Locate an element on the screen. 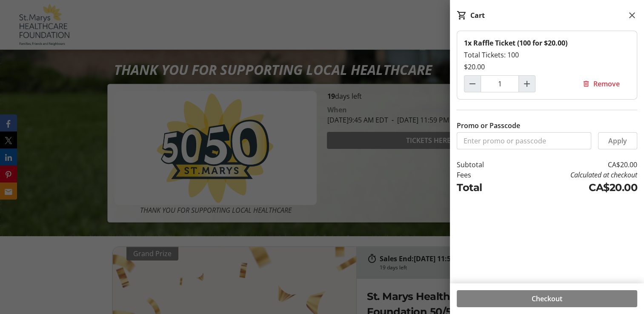  button: Checkout is located at coordinates (547, 299).